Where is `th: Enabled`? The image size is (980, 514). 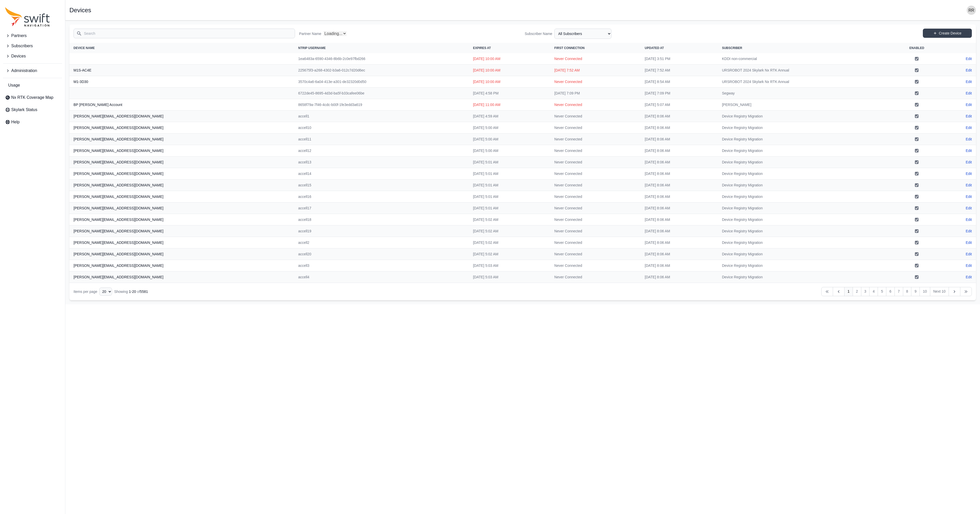 th: Enabled is located at coordinates (917, 48).